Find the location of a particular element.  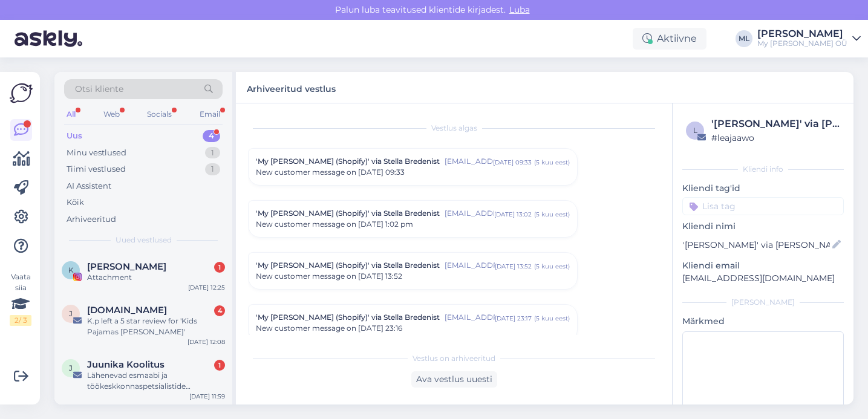

div: Vaata siia is located at coordinates (21, 299).